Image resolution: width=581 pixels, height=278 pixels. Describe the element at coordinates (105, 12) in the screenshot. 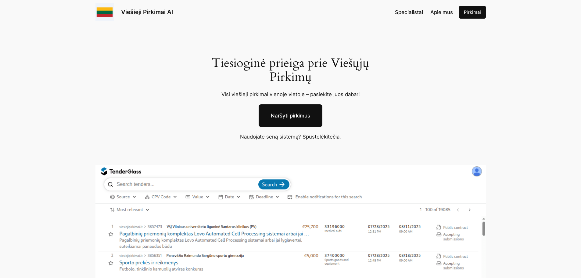

I see `img: Viešieji pirkimai logo` at that location.